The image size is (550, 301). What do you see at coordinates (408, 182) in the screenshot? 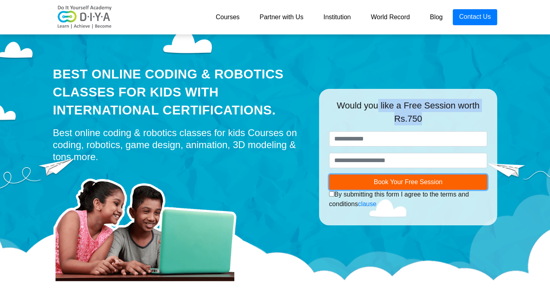
I see `span: Book Your Free Session` at bounding box center [408, 182].